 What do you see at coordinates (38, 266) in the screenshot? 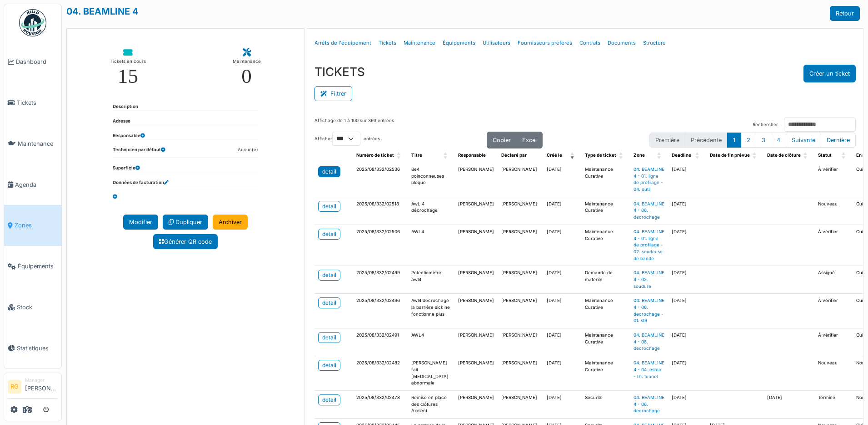
I see `span: Équipements` at bounding box center [38, 266].